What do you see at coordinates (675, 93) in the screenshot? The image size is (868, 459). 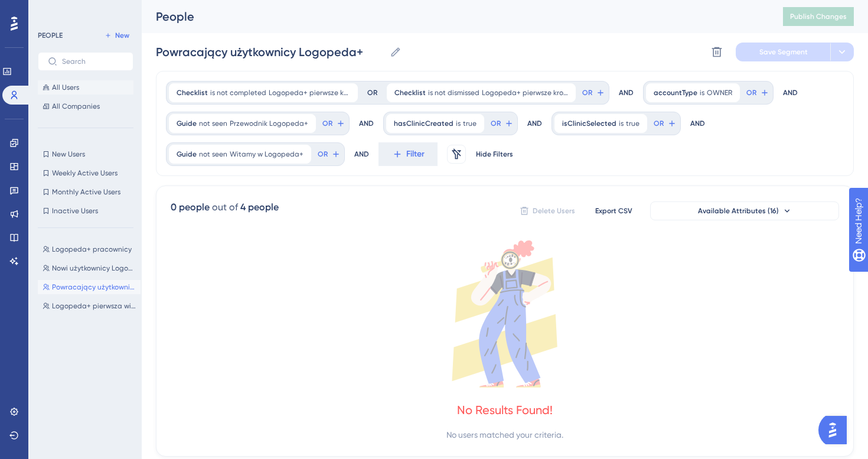 I see `span: accountType` at bounding box center [675, 93].